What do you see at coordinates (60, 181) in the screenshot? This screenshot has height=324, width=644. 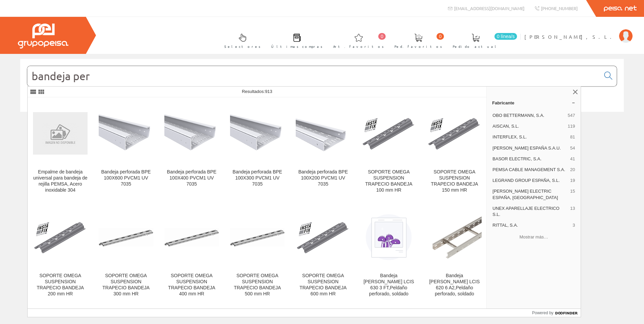 I see `div: Empalme de bandeja universal para bandeja de rejilla PEMSA, Acero inoxidable 304` at bounding box center [60, 181].